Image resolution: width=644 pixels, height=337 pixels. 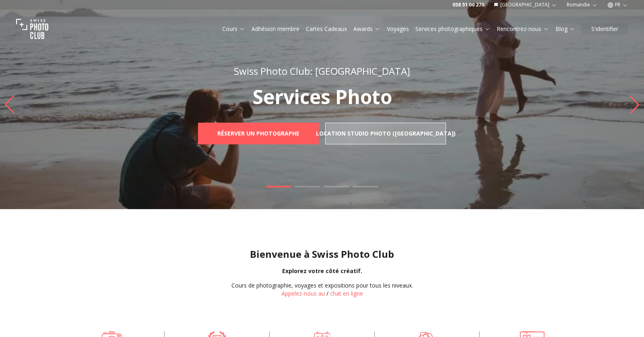 I want to click on button: S'identifier, so click(x=604, y=29).